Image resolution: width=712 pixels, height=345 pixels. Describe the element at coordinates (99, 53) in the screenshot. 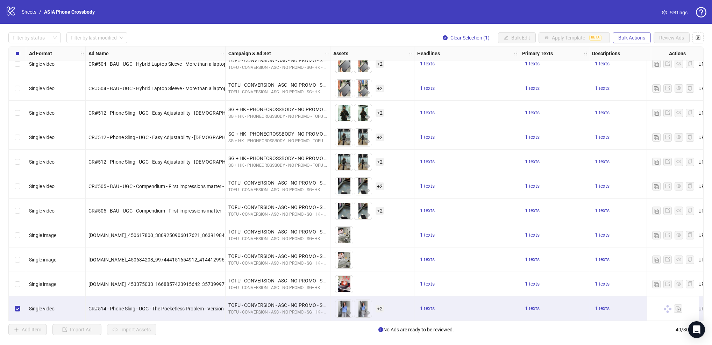

I see `strong: Ad Name` at that location.